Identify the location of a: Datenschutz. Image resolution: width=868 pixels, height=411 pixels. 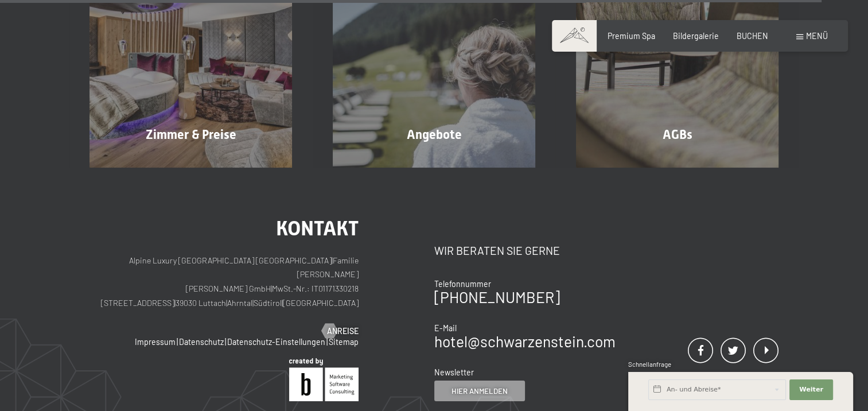
(202, 342).